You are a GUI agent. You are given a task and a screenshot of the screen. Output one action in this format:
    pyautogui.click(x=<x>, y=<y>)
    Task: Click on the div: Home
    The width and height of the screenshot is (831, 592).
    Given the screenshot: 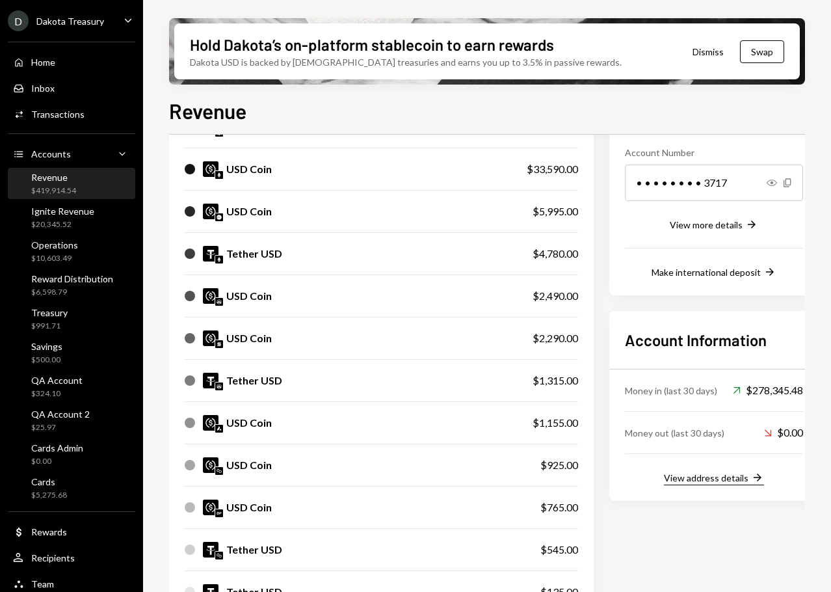 What is the action you would take?
    pyautogui.click(x=43, y=62)
    